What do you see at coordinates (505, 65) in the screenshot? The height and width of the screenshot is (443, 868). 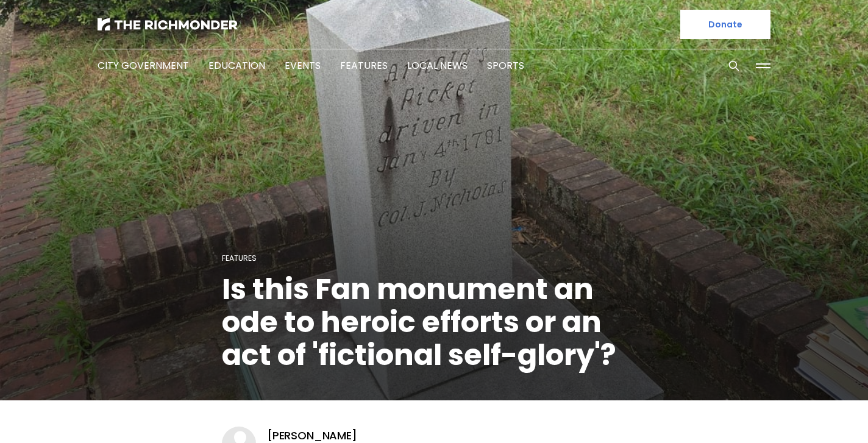 I see `a: Sports` at bounding box center [505, 65].